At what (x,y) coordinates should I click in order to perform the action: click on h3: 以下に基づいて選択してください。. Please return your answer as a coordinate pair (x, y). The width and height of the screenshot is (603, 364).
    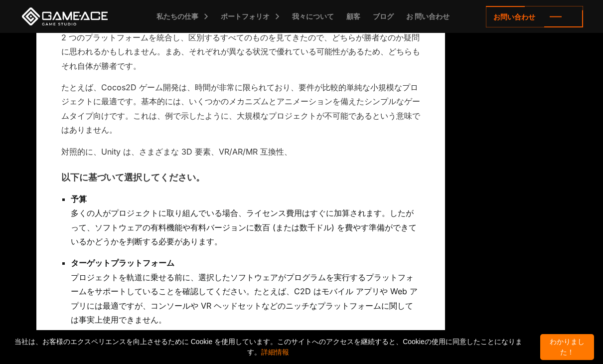
    Looking at the image, I should click on (241, 178).